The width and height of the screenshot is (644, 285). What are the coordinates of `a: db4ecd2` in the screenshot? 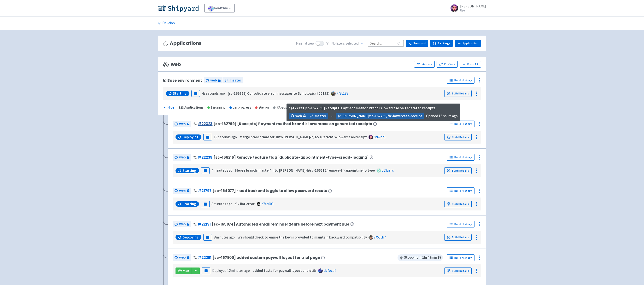 It's located at (330, 270).